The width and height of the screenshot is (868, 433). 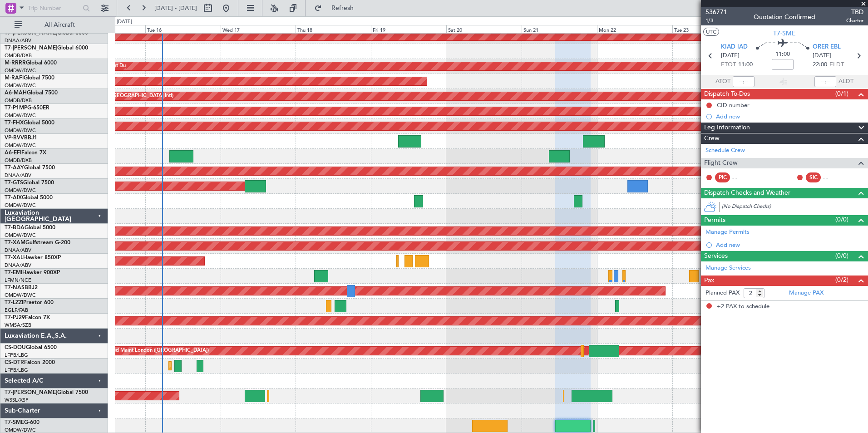 I want to click on span: KIAD IAD, so click(x=735, y=47).